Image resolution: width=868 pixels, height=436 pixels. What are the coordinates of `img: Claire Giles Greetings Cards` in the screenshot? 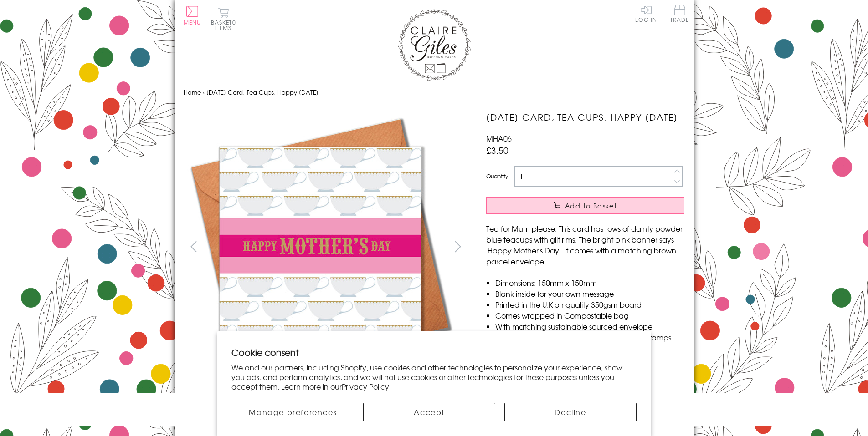 It's located at (434, 45).